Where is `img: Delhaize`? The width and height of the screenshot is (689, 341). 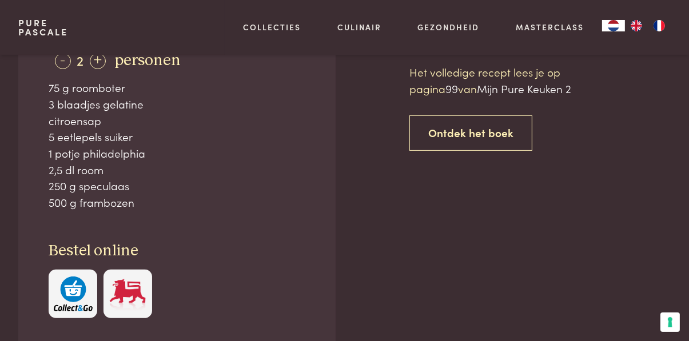
img: Delhaize is located at coordinates (127, 294).